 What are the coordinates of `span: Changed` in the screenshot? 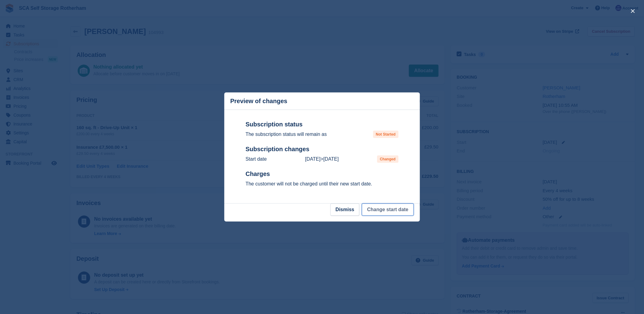 It's located at (388, 159).